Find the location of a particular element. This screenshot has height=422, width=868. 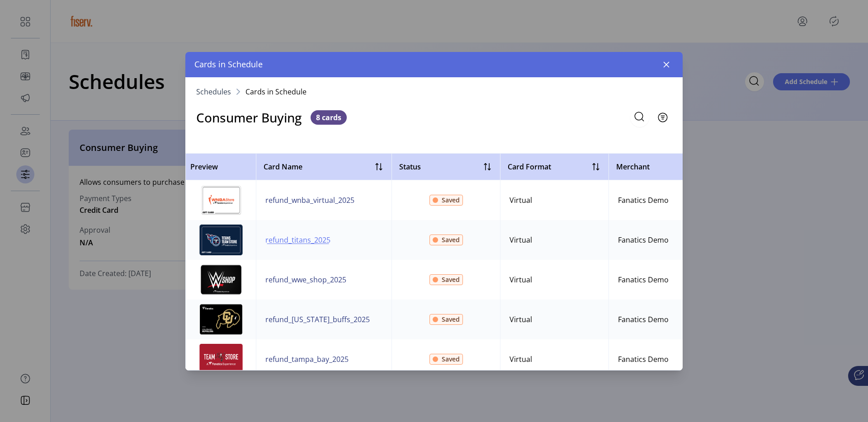

span: refund_titans_2025 is located at coordinates (298, 240).